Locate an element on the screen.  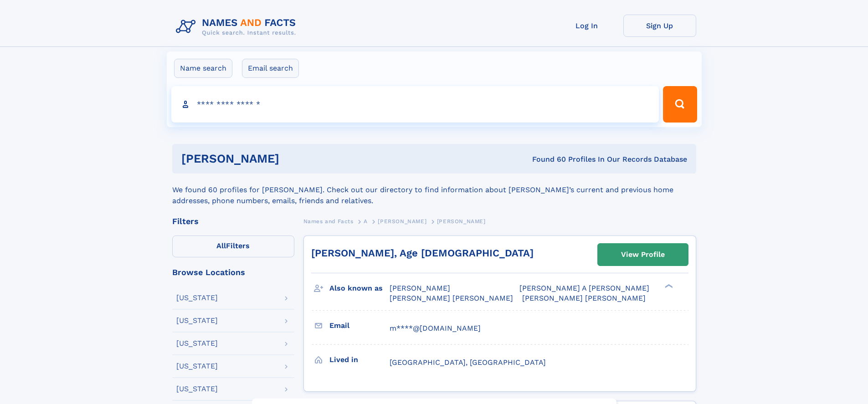
span: All is located at coordinates (221, 245).